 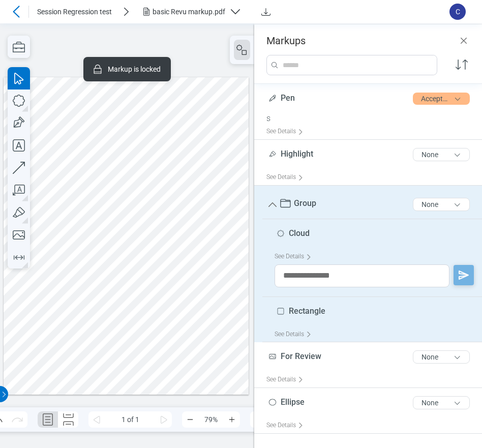 I want to click on button: Accepted, so click(x=441, y=99).